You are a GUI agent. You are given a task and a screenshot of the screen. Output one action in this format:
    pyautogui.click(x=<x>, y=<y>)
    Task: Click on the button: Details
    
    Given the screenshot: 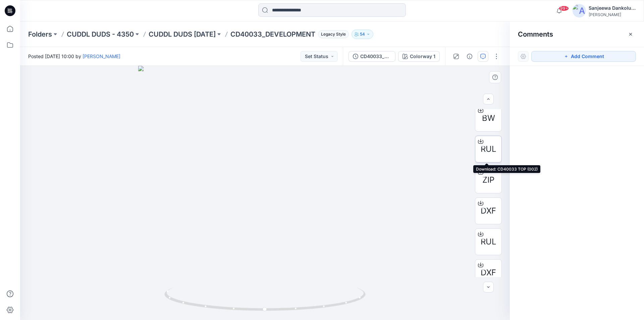 What is the action you would take?
    pyautogui.click(x=470, y=56)
    